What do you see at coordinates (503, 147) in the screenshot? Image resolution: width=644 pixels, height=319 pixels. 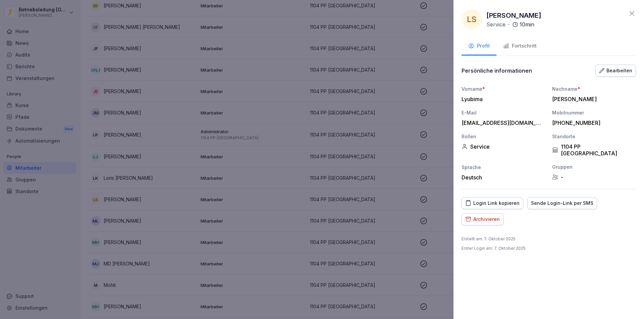 I see `div: Service` at bounding box center [503, 147].